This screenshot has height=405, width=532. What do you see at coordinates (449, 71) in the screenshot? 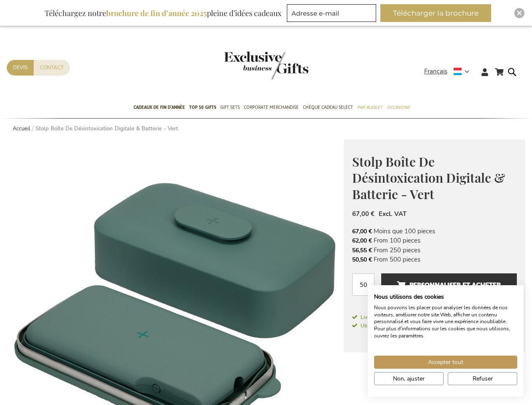
I see `div: Français` at bounding box center [449, 71].